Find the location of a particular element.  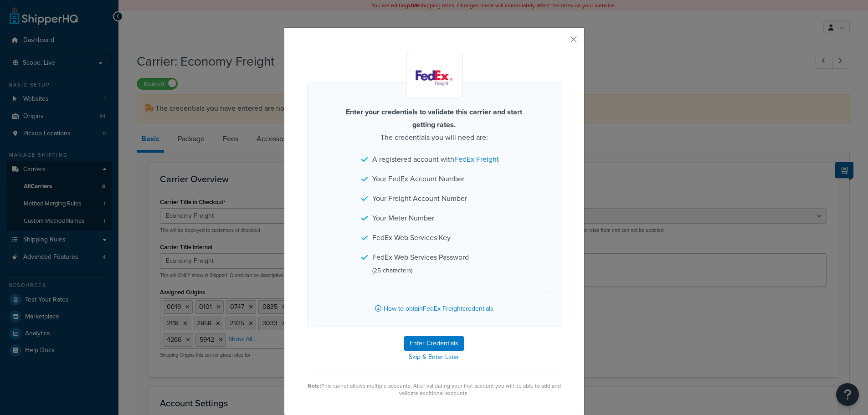

img: Economy Freight is located at coordinates (434, 76).